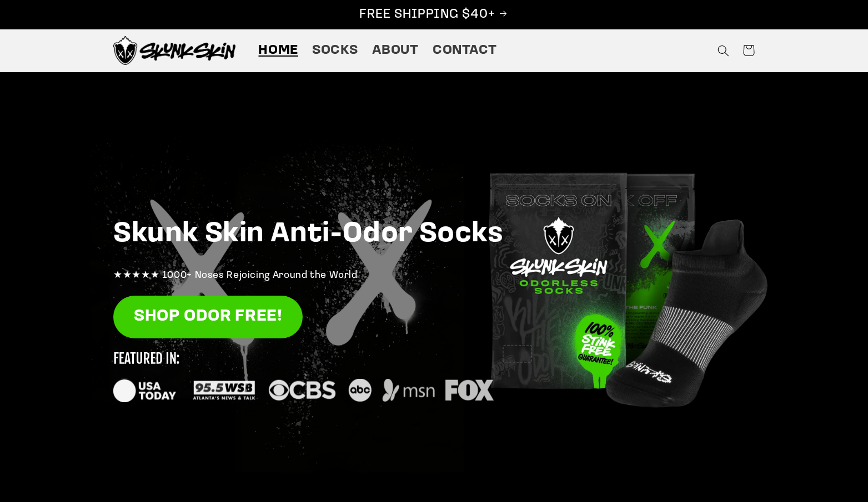 This screenshot has width=868, height=502. Describe the element at coordinates (308, 234) in the screenshot. I see `strong: Skunk Skin Anti-Odor Socks` at that location.